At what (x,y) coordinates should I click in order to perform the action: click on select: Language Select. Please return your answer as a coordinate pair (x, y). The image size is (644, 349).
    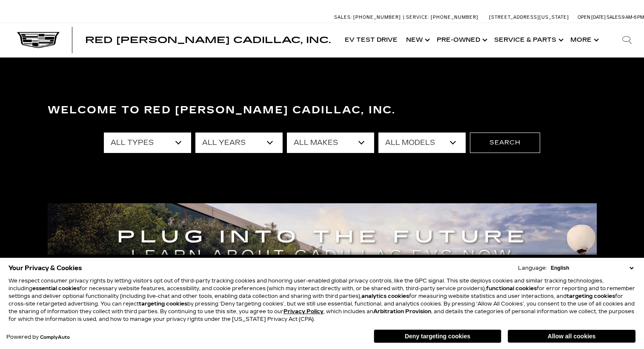
    Looking at the image, I should click on (592, 268).